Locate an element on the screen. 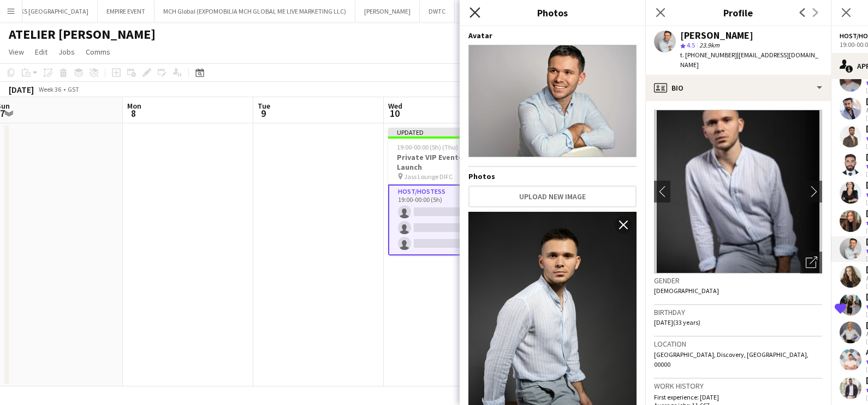 The height and width of the screenshot is (405, 868). app-job-card: Updated19:00-00:00 (5h) (Thu)0/3Private VIP Event- Product Launch Jass Lounge DIFC1 RoleHost/Host... is located at coordinates (450, 192).